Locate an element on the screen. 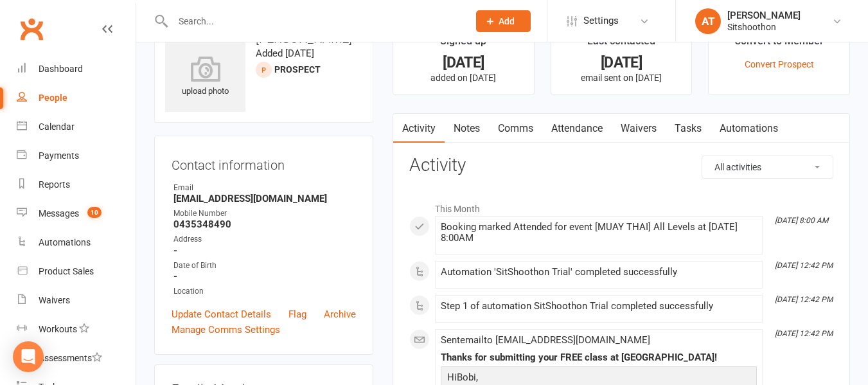  a: Manage Comms Settings is located at coordinates (226, 330).